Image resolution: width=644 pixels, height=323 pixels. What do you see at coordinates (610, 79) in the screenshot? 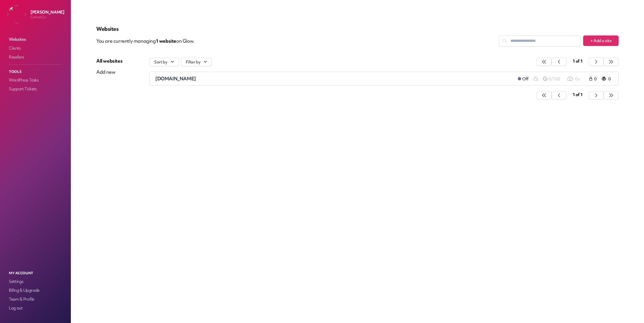
I see `p: 0` at bounding box center [610, 79].